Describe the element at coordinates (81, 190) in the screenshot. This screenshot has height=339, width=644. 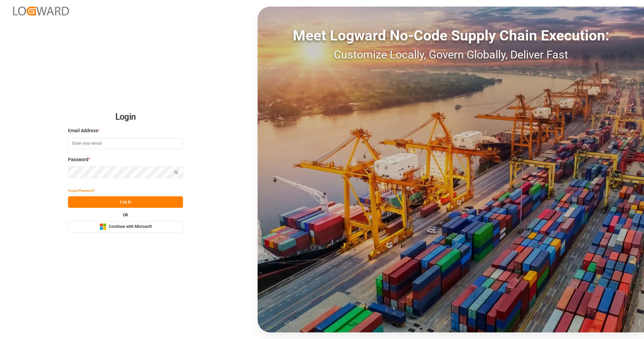
I see `button: Forgot Password?` at that location.